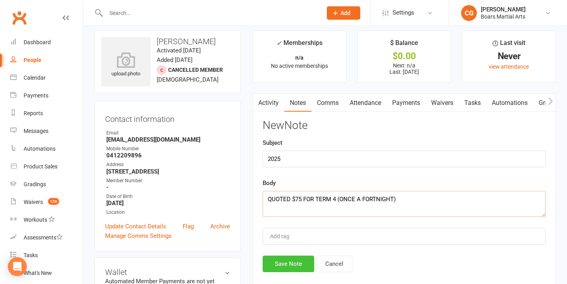 This screenshot has width=567, height=284. What do you see at coordinates (168, 196) in the screenshot?
I see `div: Date of Birth` at bounding box center [168, 196].